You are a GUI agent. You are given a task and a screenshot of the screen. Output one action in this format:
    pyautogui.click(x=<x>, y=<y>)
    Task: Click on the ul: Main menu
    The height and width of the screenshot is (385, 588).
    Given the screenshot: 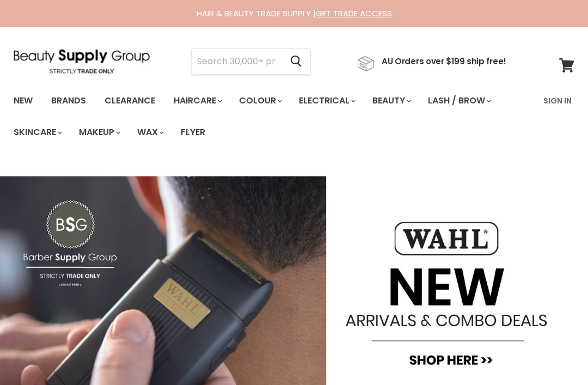 What is the action you would take?
    pyautogui.click(x=271, y=117)
    